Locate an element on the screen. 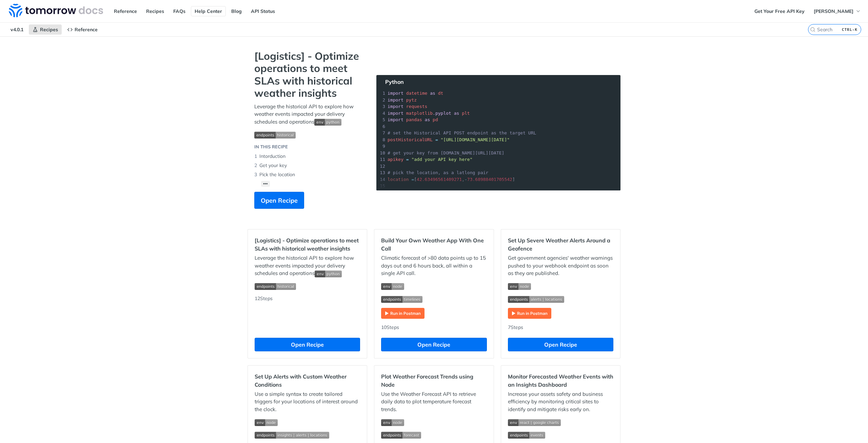 This screenshot has width=868, height=443. div: IN THIS RECIPE is located at coordinates (271, 147).